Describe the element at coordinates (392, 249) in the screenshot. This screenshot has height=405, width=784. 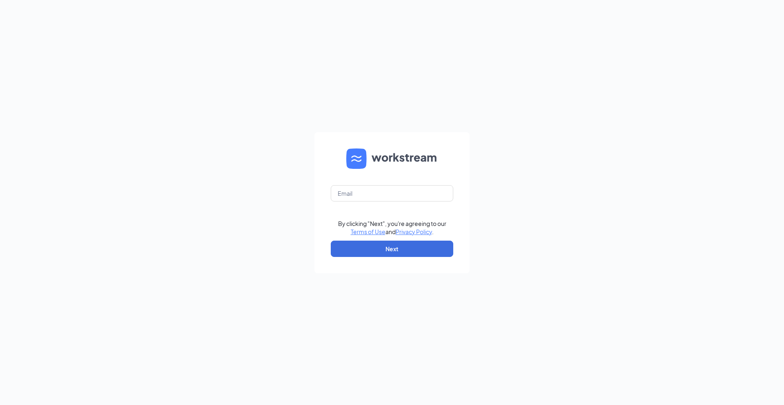
I see `button: Next` at that location.